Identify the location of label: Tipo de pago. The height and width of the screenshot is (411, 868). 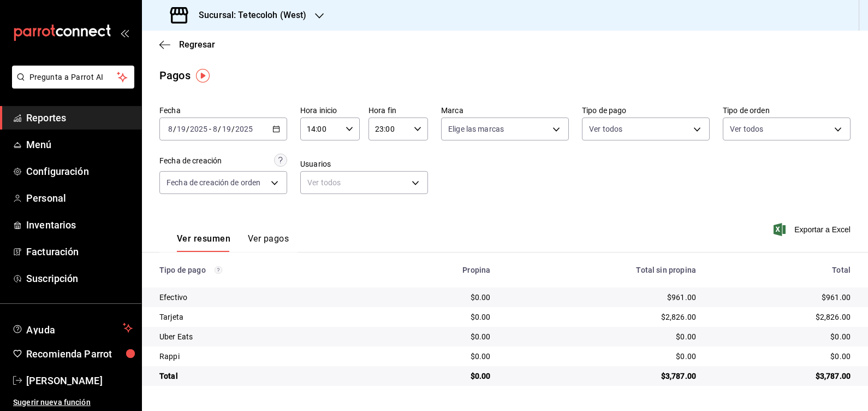
(646, 110).